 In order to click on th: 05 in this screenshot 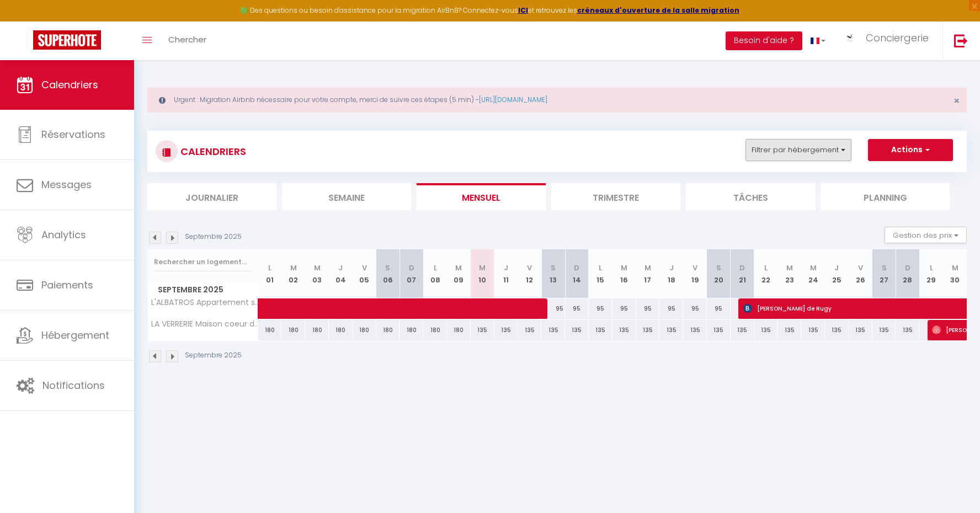, I will do `click(364, 274)`.